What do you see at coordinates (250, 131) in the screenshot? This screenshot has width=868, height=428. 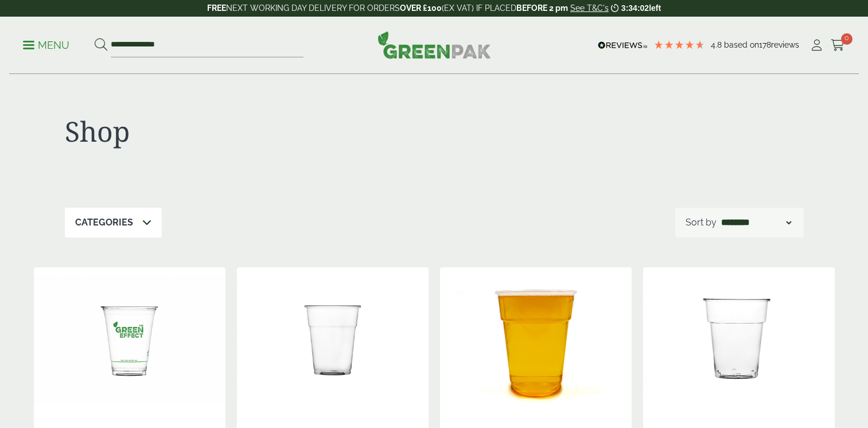 I see `h1: Shop` at bounding box center [250, 131].